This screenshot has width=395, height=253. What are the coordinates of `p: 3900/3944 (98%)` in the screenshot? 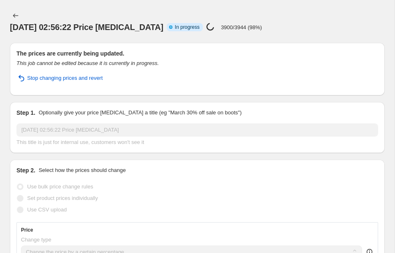 It's located at (241, 27).